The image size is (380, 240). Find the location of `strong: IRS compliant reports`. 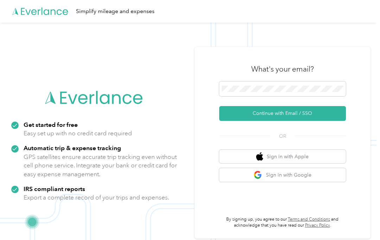

strong: IRS compliant reports is located at coordinates (54, 188).